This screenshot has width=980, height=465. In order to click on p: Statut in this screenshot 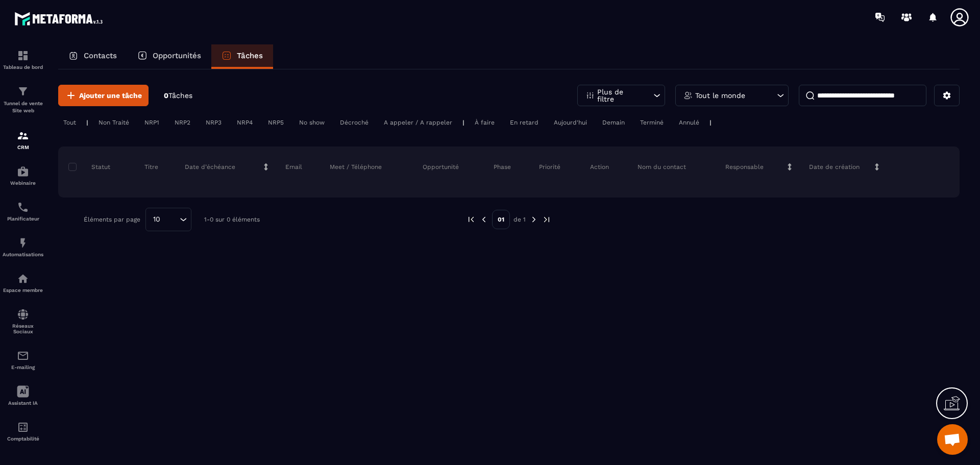, I will do `click(91, 167)`.